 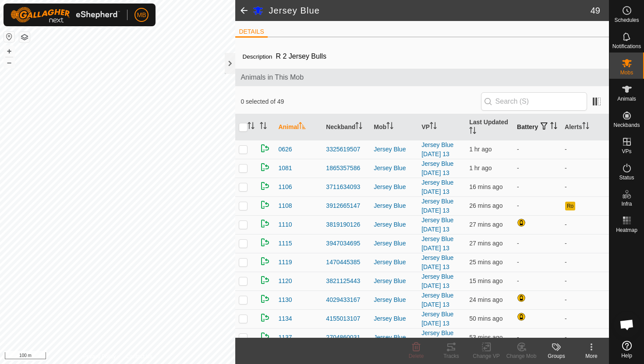 I want to click on li: DETAILS, so click(x=251, y=32).